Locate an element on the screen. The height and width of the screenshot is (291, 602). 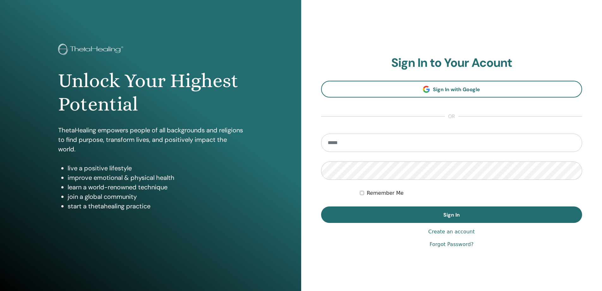
li: live a positive lifestyle is located at coordinates (155, 168).